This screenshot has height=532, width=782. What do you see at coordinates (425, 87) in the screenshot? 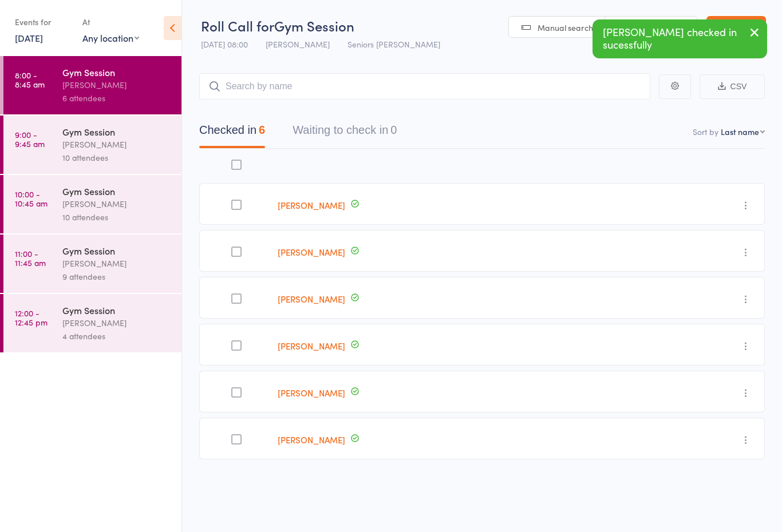
I see `input: Search by name` at bounding box center [425, 87].